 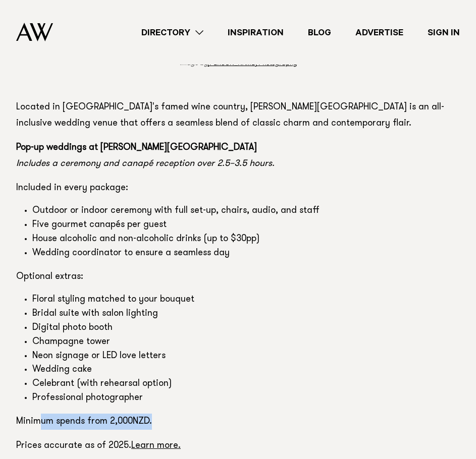 What do you see at coordinates (379, 33) in the screenshot?
I see `a: Advertise` at bounding box center [379, 33].